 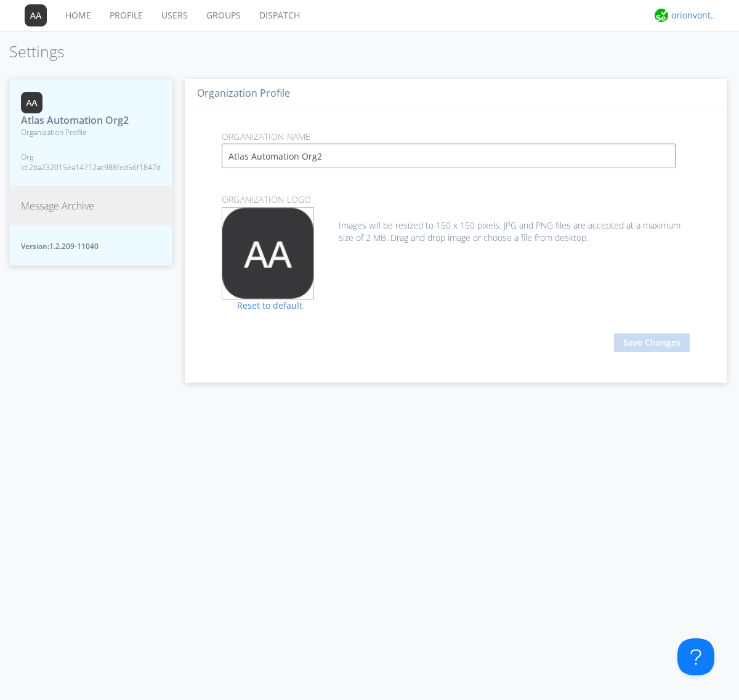 What do you see at coordinates (262, 305) in the screenshot?
I see `a: Reset to default` at bounding box center [262, 305].